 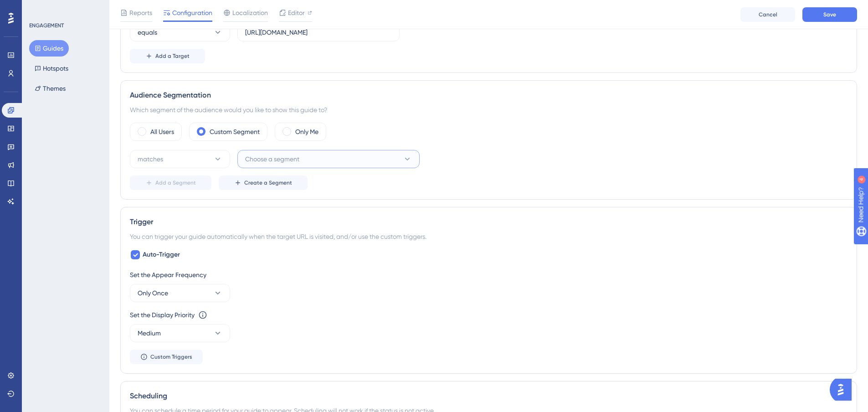 What do you see at coordinates (488, 396) in the screenshot?
I see `div: Scheduling` at bounding box center [488, 396].